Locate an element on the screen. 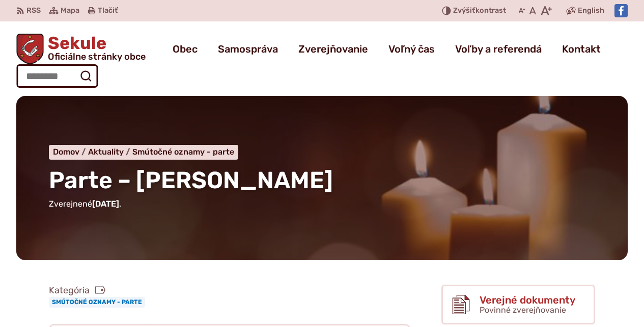 Image resolution: width=644 pixels, height=327 pixels. a: Voľný čas is located at coordinates (411, 49).